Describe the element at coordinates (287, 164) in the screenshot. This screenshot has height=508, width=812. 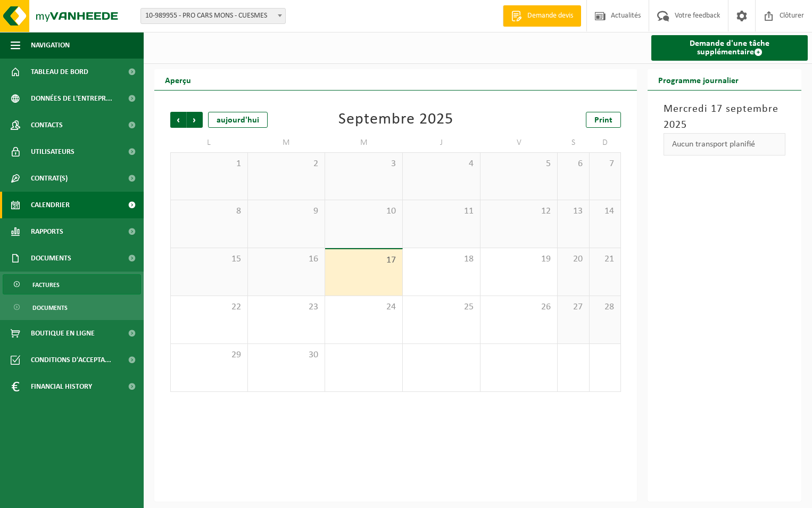
I see `span: 2` at that location.